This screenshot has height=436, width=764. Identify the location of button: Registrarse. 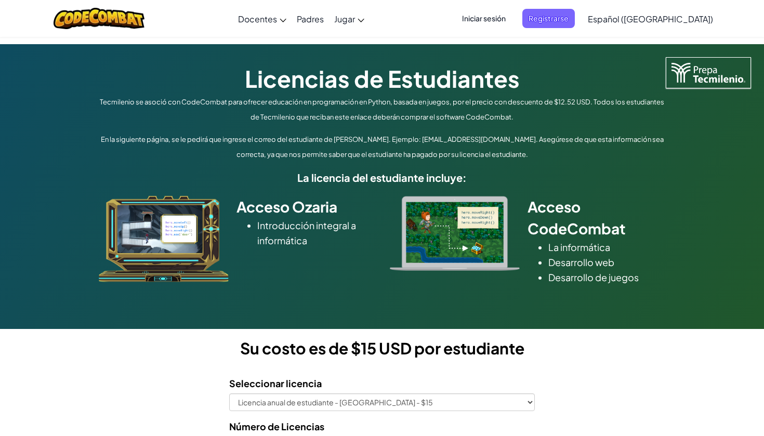
(548, 18).